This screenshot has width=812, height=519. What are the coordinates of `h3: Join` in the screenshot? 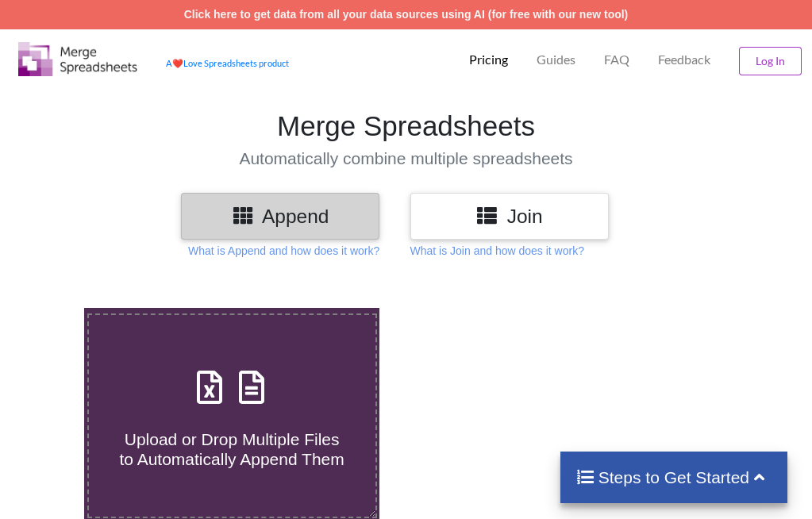 It's located at (510, 216).